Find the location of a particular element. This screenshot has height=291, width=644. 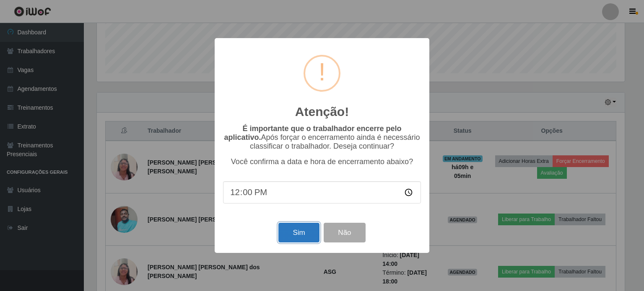

button: Sim is located at coordinates (298, 232).